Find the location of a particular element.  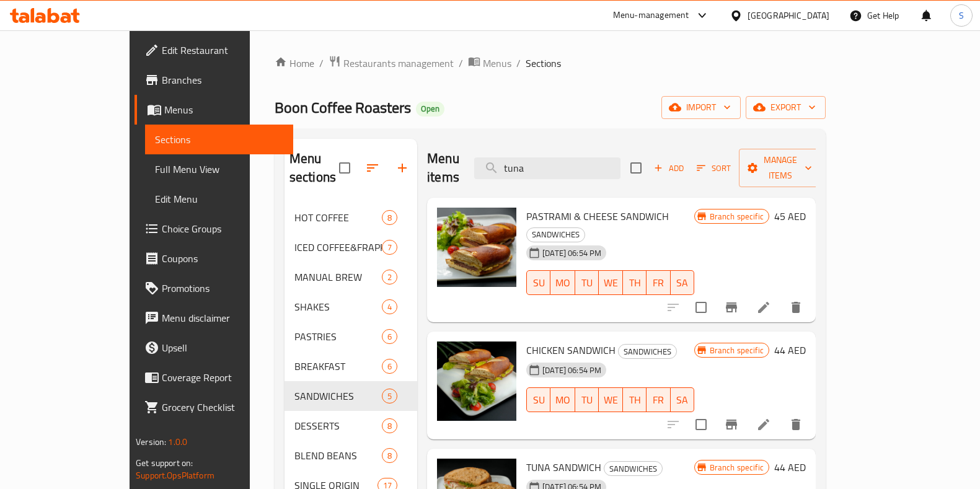

button: import is located at coordinates (701, 108).